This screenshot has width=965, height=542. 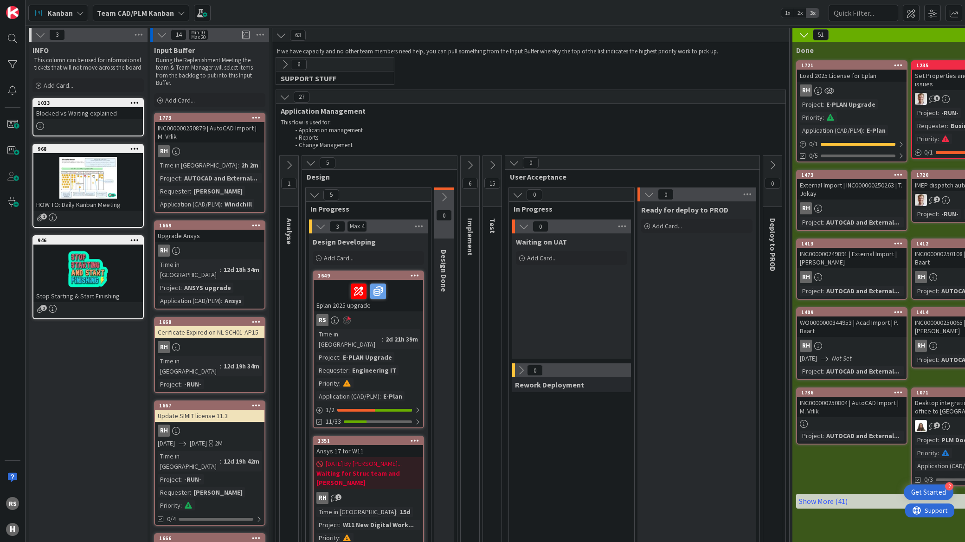 What do you see at coordinates (876, 130) in the screenshot?
I see `div: E-Plan` at bounding box center [876, 130].